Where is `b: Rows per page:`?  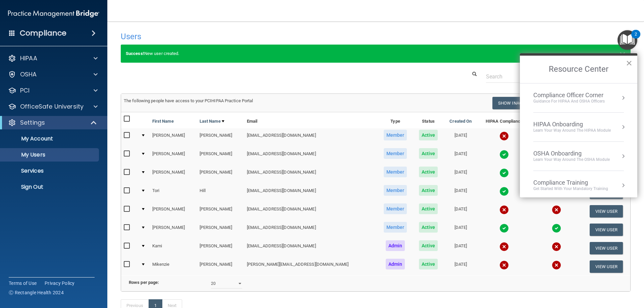
b: Rows per page: is located at coordinates (144, 282).